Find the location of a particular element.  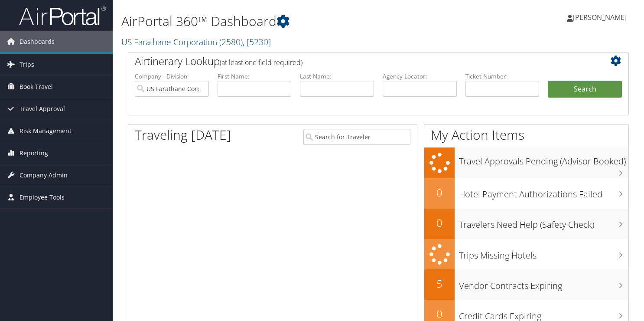

img: airportal-logo.png is located at coordinates (62, 15).